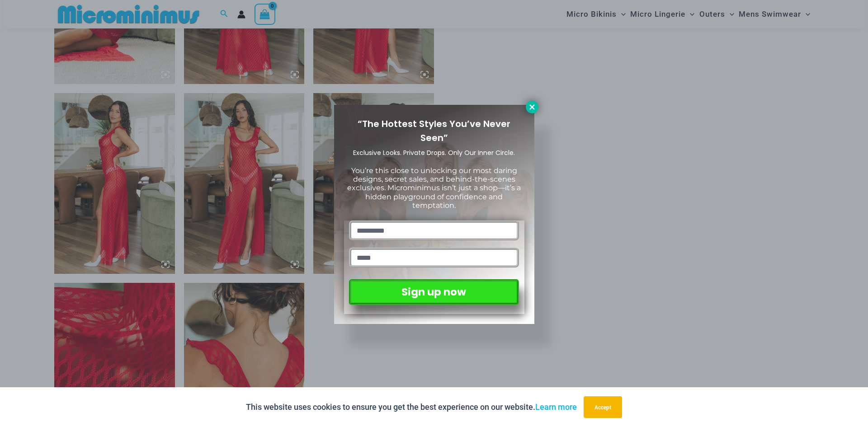 The height and width of the screenshot is (427, 868). Describe the element at coordinates (434, 131) in the screenshot. I see `span: “The Hottest Styles You’ve Never Seen”` at that location.